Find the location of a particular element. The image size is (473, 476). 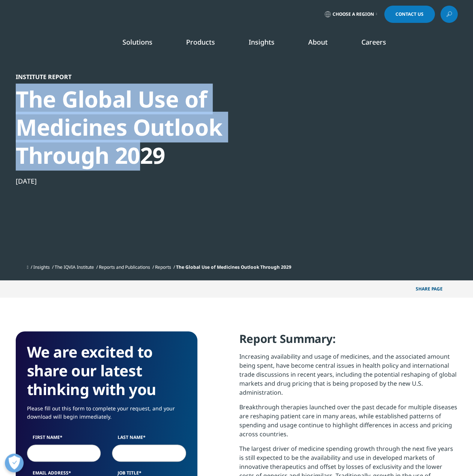

h4: Report Summary: is located at coordinates (348, 342).